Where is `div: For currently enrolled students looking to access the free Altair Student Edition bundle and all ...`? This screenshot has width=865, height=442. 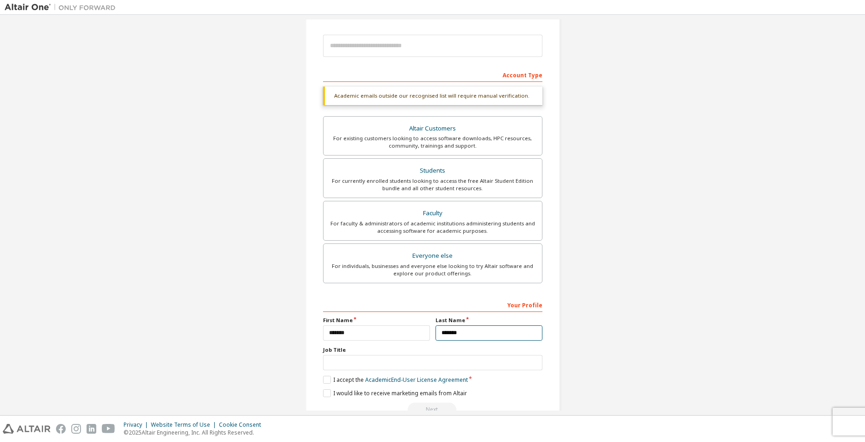 div: For currently enrolled students looking to access the free Altair Student Edition bundle and all ... is located at coordinates (433, 185).